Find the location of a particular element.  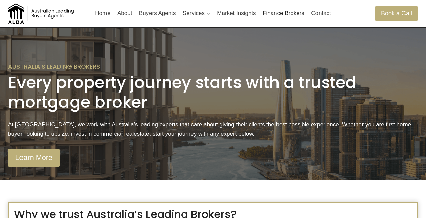

span: Services is located at coordinates (196, 13).